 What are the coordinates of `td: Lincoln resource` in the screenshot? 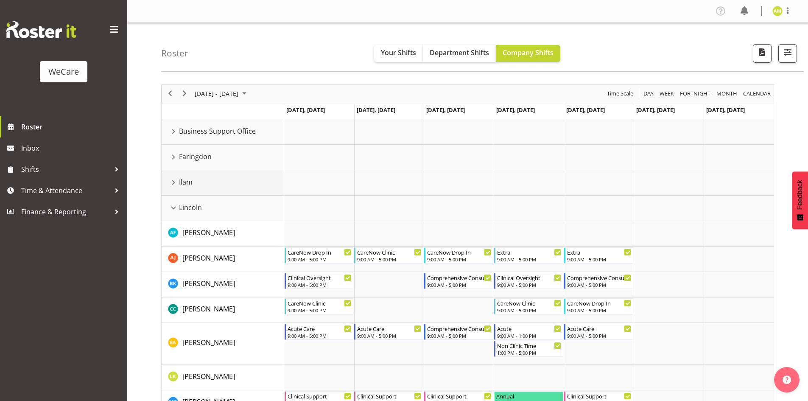 It's located at (223, 208).